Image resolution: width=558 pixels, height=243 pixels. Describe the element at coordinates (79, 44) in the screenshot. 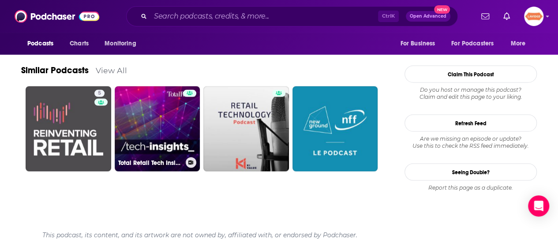

I see `span: Charts` at that location.